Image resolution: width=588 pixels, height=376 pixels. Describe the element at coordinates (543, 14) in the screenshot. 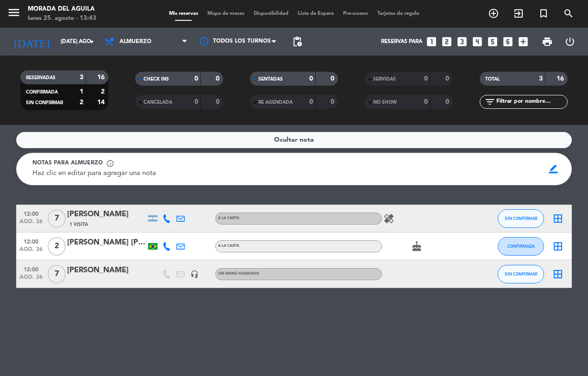

I see `i: turned_in_not` at that location.